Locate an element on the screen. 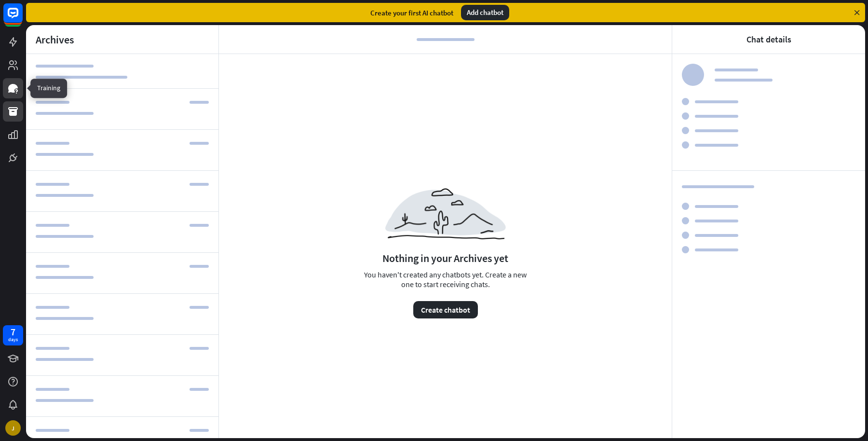  div: Chat details is located at coordinates (768, 39).